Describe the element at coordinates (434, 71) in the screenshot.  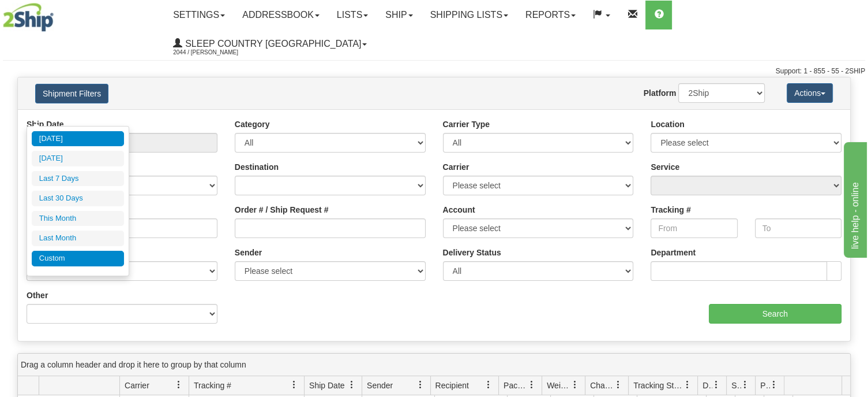
I see `div: Support: 1 - 855 - 55 - 2SHIP` at that location.